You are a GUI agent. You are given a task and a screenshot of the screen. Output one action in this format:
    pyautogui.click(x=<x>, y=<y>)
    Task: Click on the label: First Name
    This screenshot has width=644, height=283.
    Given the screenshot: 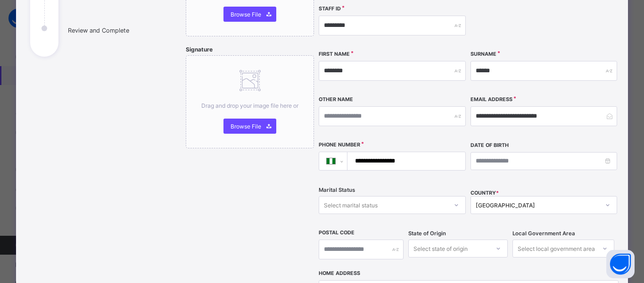 What is the action you would take?
    pyautogui.click(x=334, y=54)
    